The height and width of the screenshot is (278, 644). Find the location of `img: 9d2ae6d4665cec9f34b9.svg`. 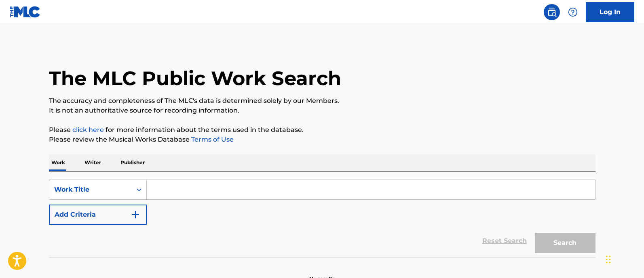

img: 9d2ae6d4665cec9f34b9.svg is located at coordinates (135, 215).